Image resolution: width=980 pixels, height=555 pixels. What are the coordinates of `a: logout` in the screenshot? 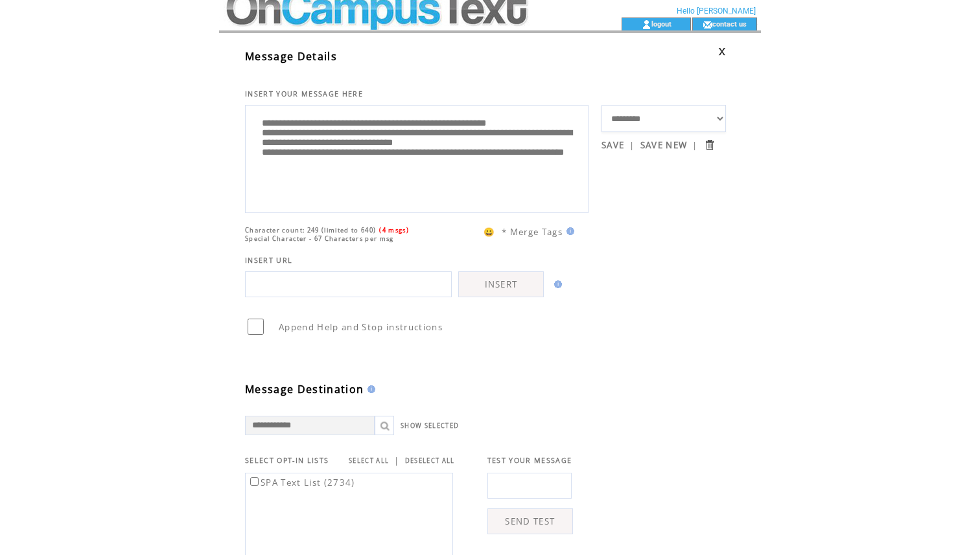 It's located at (661, 24).